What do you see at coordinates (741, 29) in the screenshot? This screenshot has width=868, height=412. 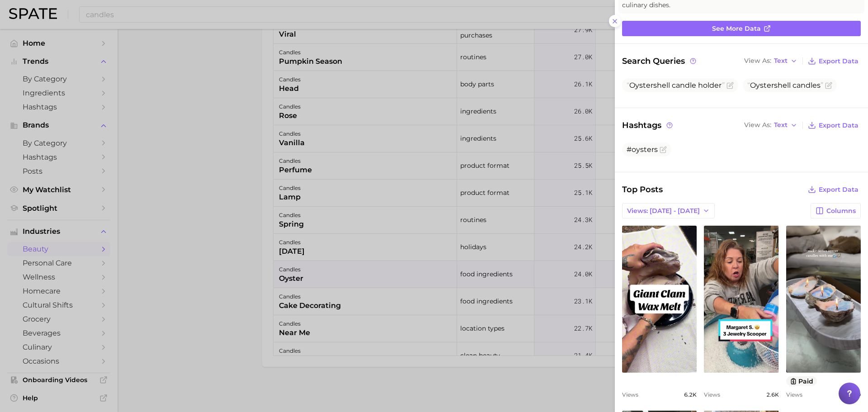 I see `a: See more data` at bounding box center [741, 29].